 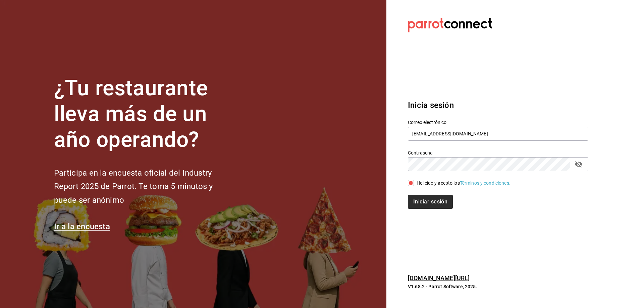 I want to click on button: Iniciar sesión, so click(x=430, y=202).